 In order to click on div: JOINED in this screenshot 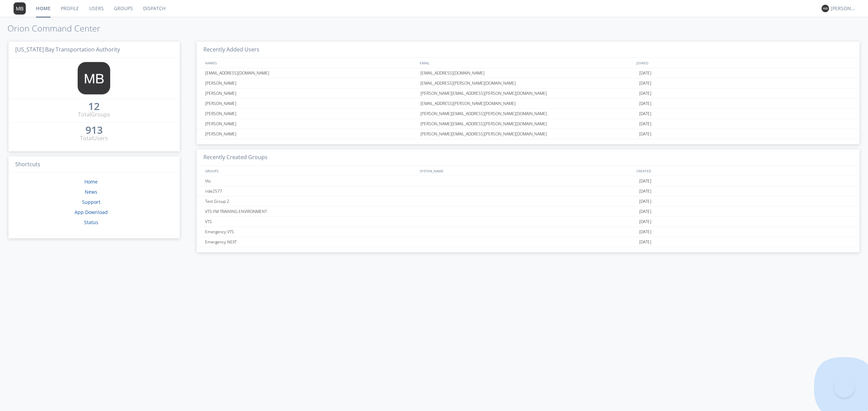, I will do `click(743, 63)`.